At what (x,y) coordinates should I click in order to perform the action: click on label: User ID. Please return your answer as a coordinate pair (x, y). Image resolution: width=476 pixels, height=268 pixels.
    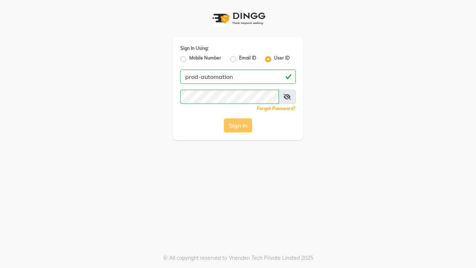
    Looking at the image, I should click on (282, 59).